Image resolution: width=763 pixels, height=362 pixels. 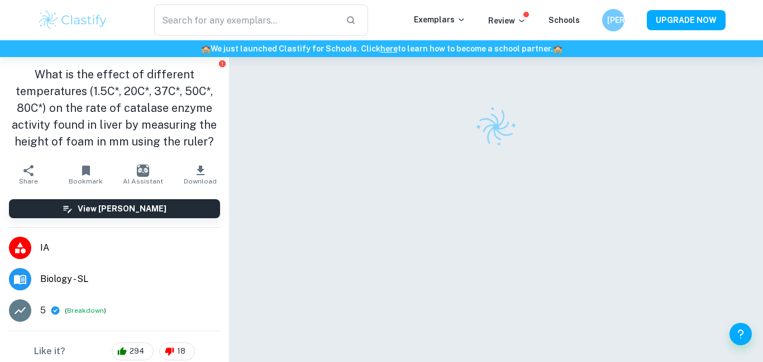 What do you see at coordinates (245, 20) in the screenshot?
I see `input: Search for any exemplars...` at bounding box center [245, 20].